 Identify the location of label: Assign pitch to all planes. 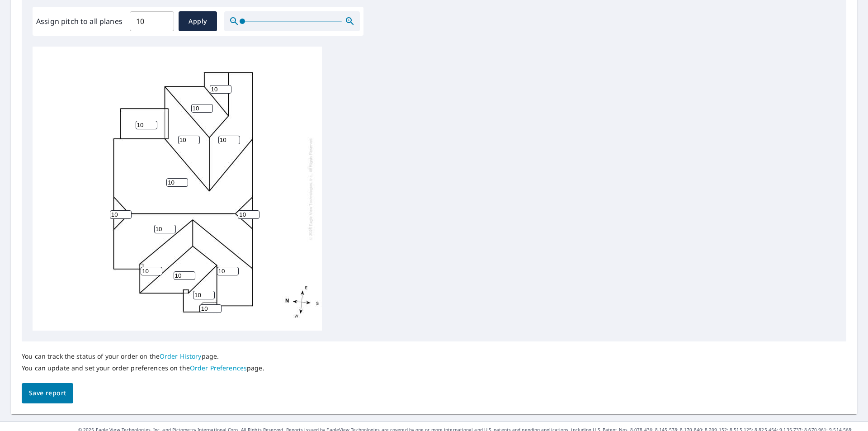
(79, 21).